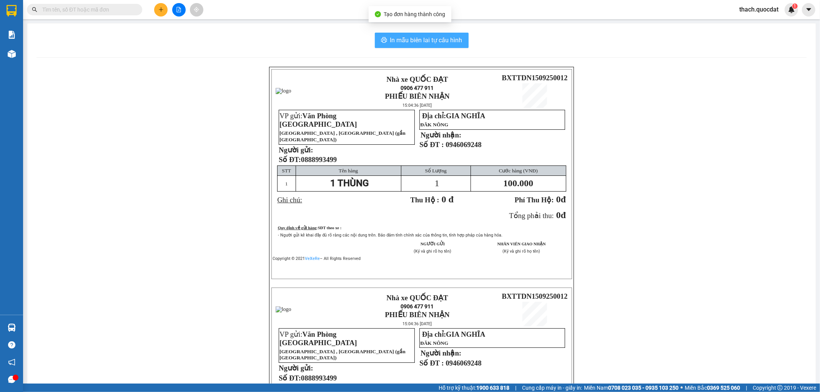  Describe the element at coordinates (563, 215) in the screenshot. I see `span: đ` at that location.